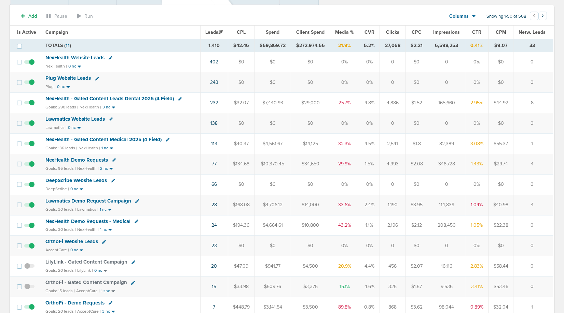 The image size is (564, 313). I want to click on span: CPC, so click(416, 32).